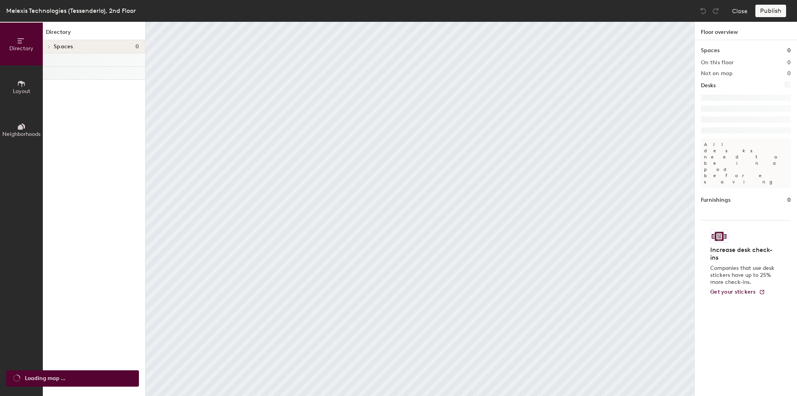 The height and width of the screenshot is (396, 797). Describe the element at coordinates (137, 47) in the screenshot. I see `span: 0` at that location.